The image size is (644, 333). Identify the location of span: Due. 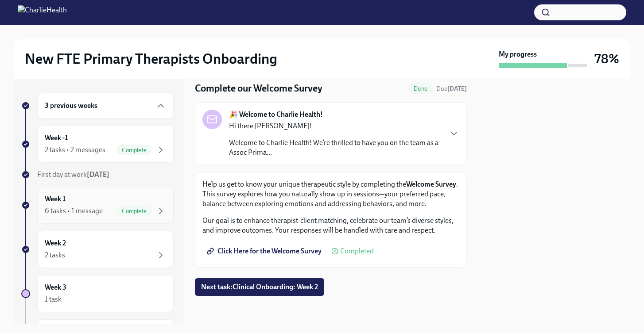
(451, 89).